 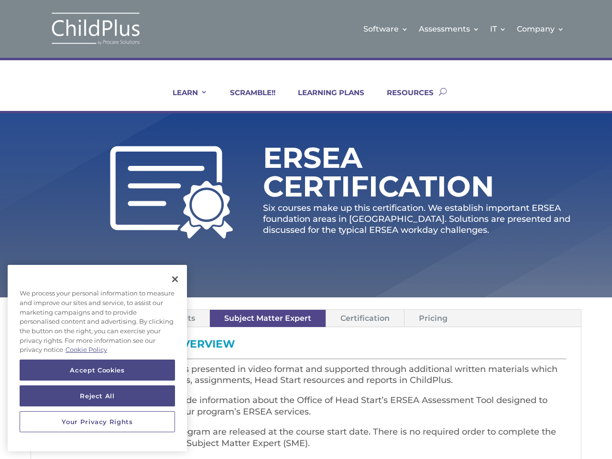 I want to click on a: LEARN, so click(x=184, y=100).